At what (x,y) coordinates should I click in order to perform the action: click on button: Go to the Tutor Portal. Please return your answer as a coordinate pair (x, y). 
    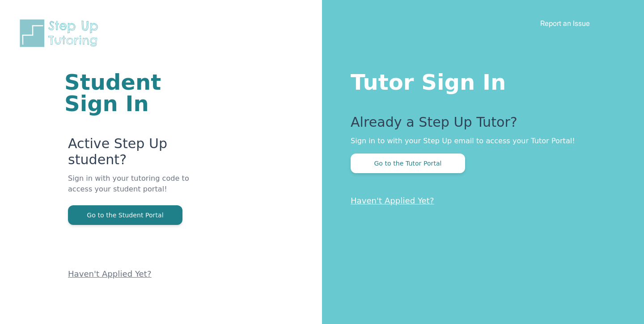
    Looking at the image, I should click on (408, 164).